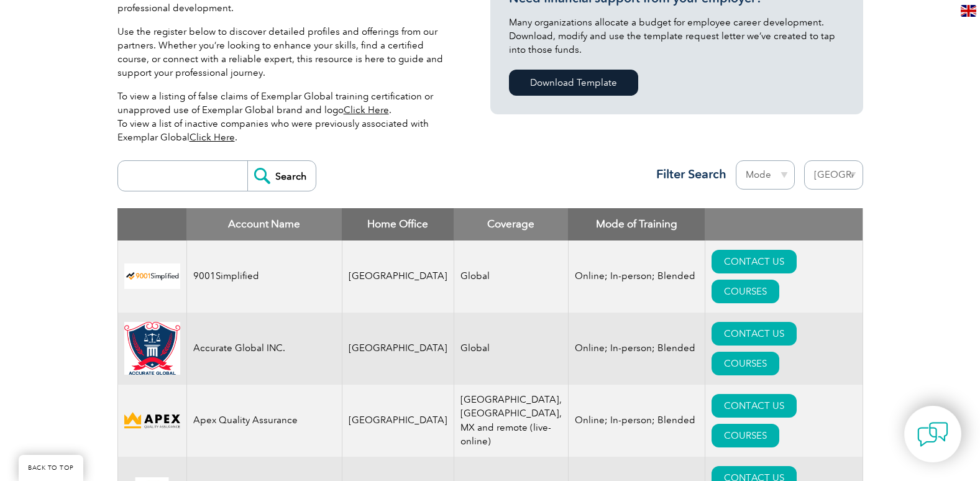  Describe the element at coordinates (152, 420) in the screenshot. I see `img: cdfe6d45-392f-f011-8c4d-000d3ad1ee32-logo.png` at that location.